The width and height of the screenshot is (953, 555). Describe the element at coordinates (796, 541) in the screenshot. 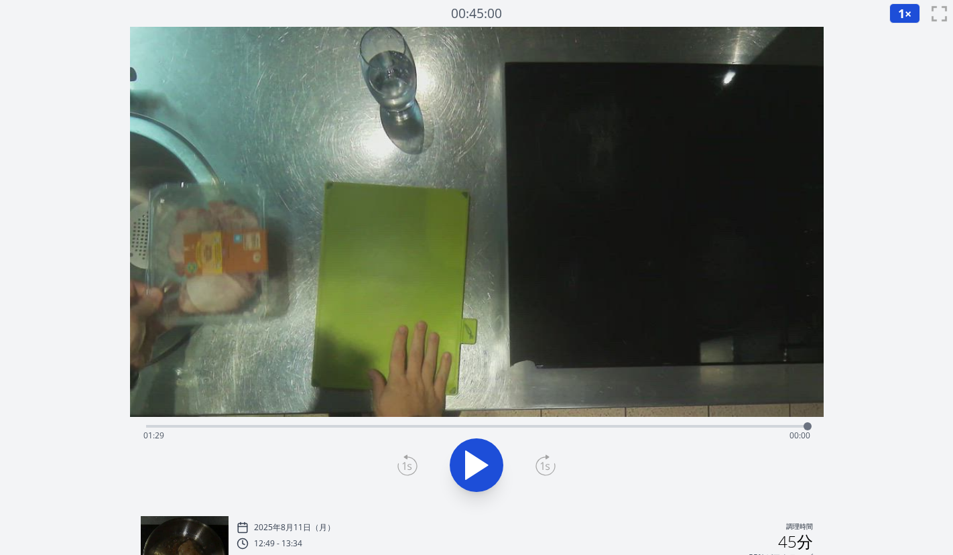

I see `font: 45分` at that location.